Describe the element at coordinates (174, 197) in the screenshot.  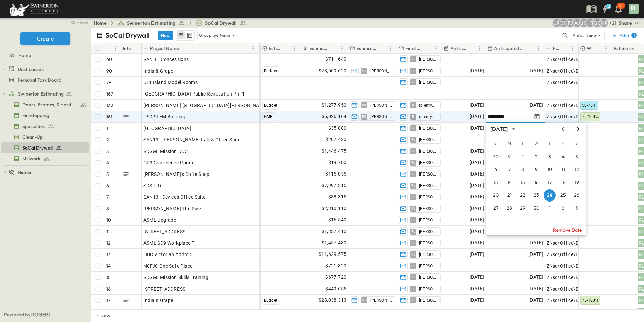
I see `span: SAN13 - Devices Office Suite` at that location.